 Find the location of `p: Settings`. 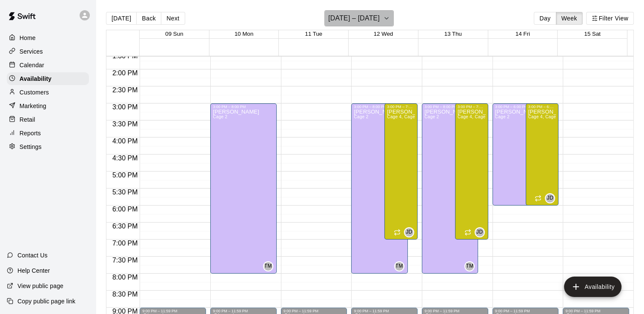

p: Settings is located at coordinates (31, 147).